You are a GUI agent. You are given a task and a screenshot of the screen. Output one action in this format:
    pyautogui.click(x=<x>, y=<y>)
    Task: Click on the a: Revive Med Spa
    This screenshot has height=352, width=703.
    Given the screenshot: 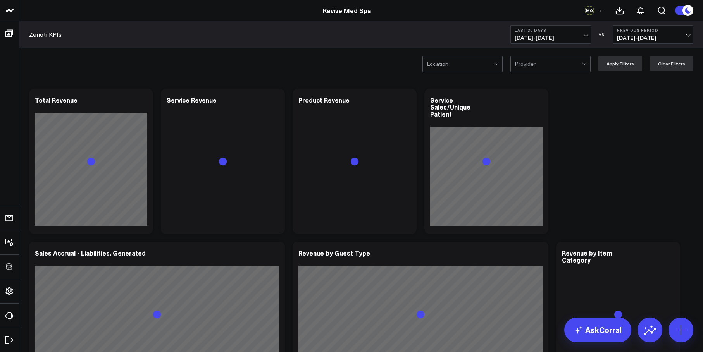 What is the action you would take?
    pyautogui.click(x=347, y=10)
    